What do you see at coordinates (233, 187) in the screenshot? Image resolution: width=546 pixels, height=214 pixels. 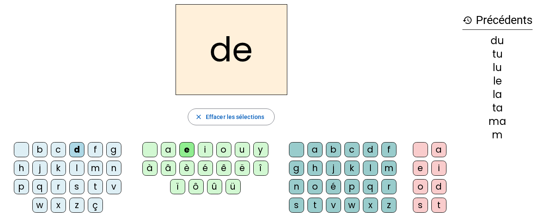 I see `div: ü` at bounding box center [233, 187].